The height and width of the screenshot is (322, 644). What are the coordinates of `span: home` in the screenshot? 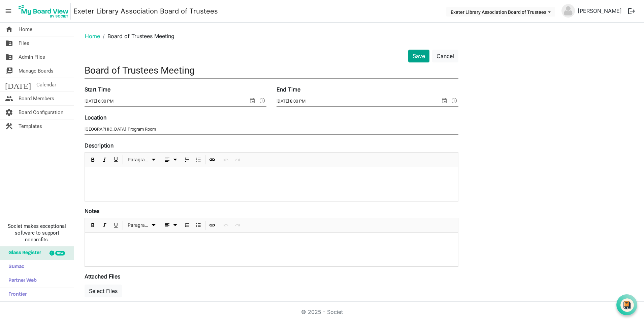 It's located at (9, 30).